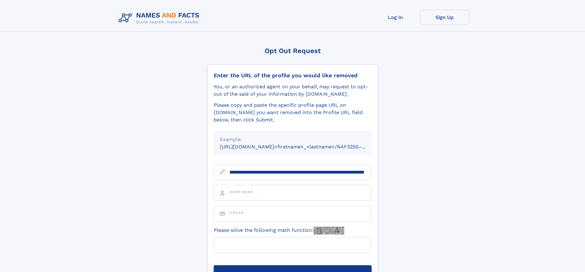 This screenshot has width=585, height=272. What do you see at coordinates (293, 140) in the screenshot?
I see `div: Example:` at bounding box center [293, 140].